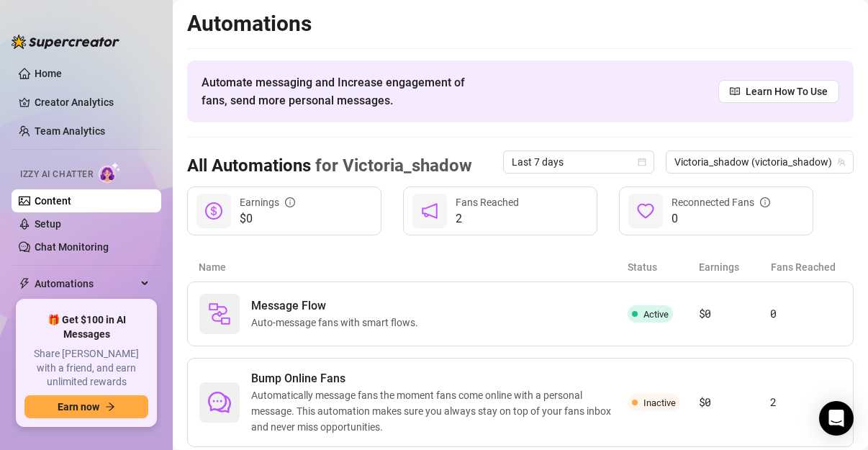 The width and height of the screenshot is (868, 450). Describe the element at coordinates (806, 268) in the screenshot. I see `article: Fans Reached` at that location.